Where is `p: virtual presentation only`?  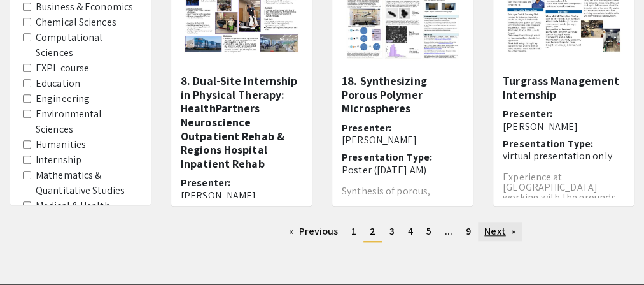
p: virtual presentation only is located at coordinates (563, 155).